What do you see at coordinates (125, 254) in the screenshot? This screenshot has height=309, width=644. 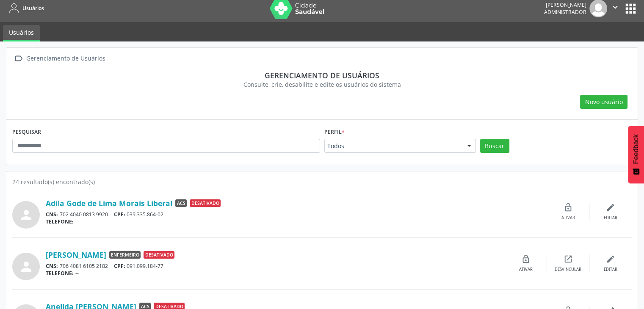 I see `span: Enfermeiro` at bounding box center [125, 254].